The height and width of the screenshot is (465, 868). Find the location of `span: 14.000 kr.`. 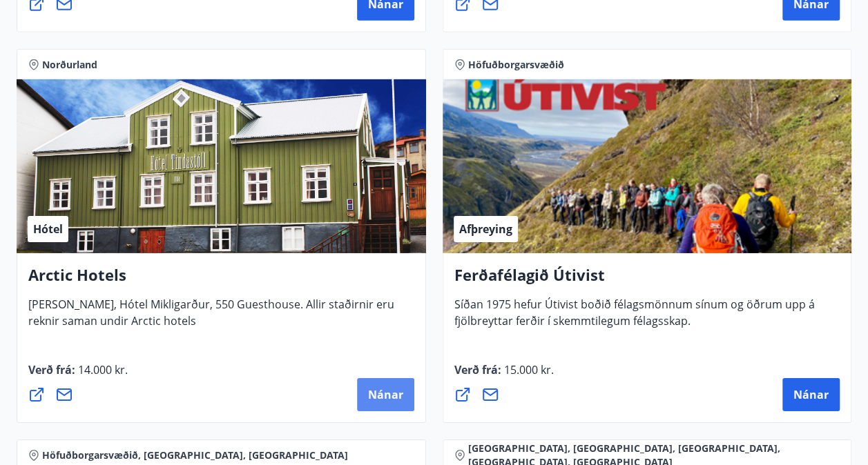

span: 14.000 kr. is located at coordinates (102, 370).